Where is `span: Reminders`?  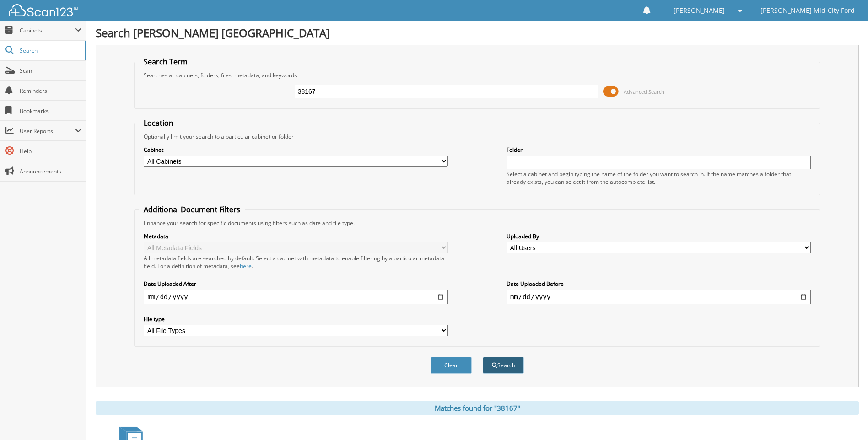 span: Reminders is located at coordinates (51, 90).